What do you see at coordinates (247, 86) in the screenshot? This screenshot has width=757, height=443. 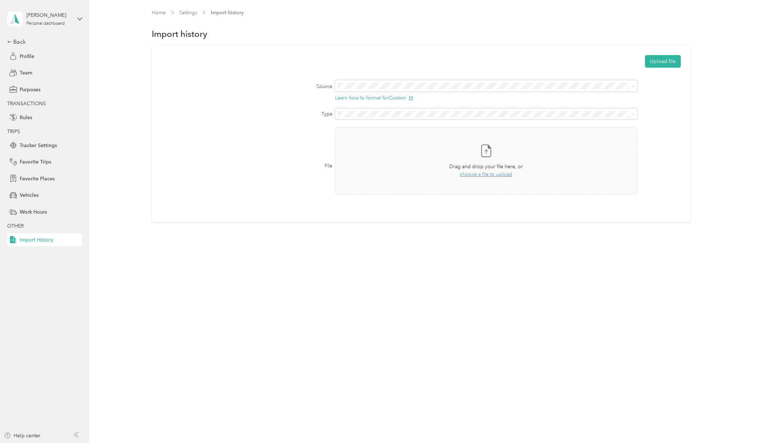 I see `label: Source` at bounding box center [247, 86].